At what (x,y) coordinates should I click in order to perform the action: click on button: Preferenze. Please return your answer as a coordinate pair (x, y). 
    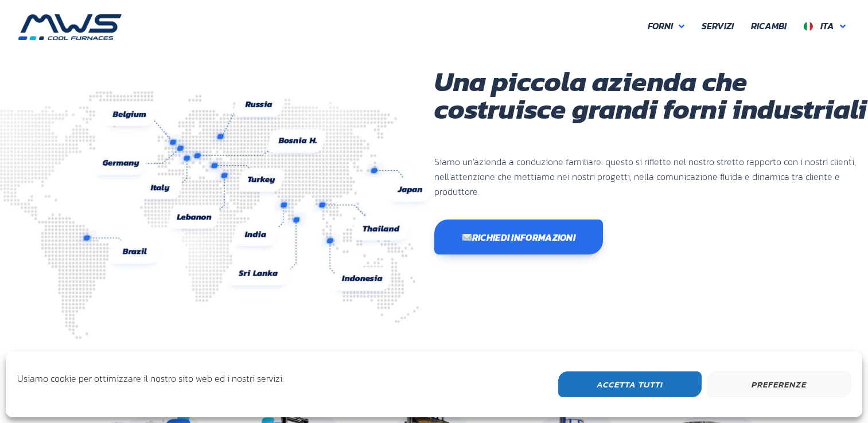
    Looking at the image, I should click on (779, 384).